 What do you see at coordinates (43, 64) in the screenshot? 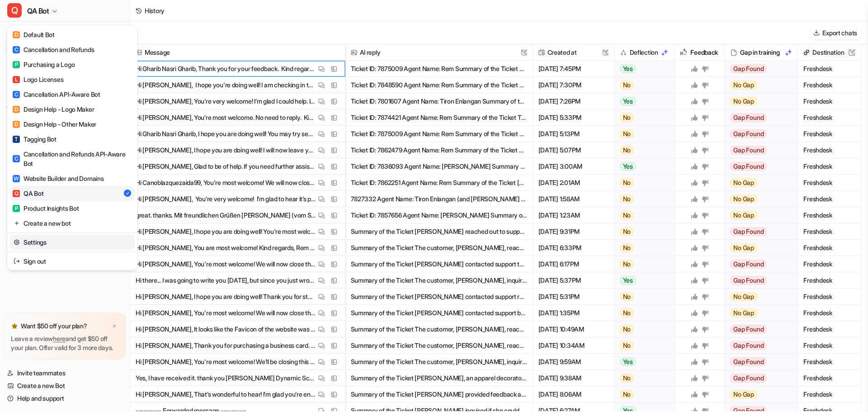
I see `div: Purchasing a Logo` at bounding box center [43, 64].